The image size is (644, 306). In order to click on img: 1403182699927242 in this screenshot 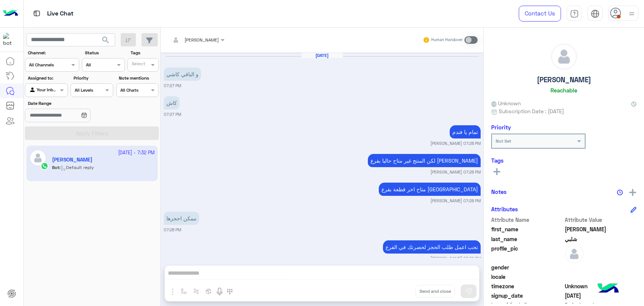, I will do `click(10, 40)`.